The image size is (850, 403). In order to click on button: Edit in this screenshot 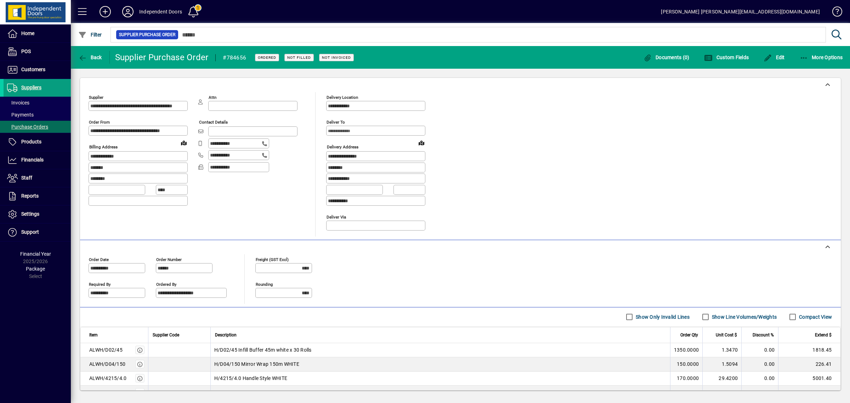, I will do `click(774, 57)`.